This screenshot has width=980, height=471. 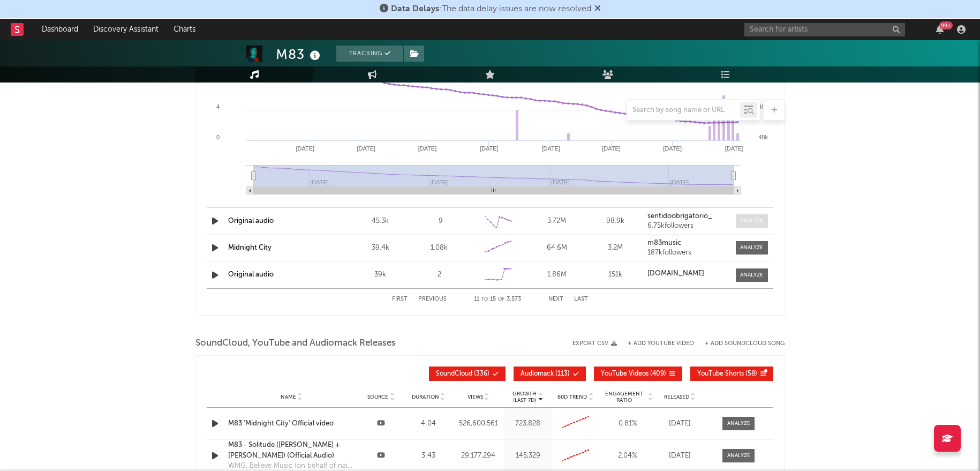 I want to click on button: Last, so click(x=582, y=299).